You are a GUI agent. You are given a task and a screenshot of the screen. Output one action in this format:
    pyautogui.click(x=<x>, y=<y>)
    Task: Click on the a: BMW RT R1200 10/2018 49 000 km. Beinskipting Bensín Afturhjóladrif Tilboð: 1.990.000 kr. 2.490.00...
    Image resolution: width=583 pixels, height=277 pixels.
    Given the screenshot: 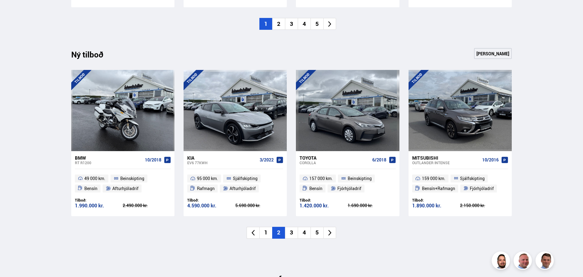 What is the action you would take?
    pyautogui.click(x=123, y=184)
    